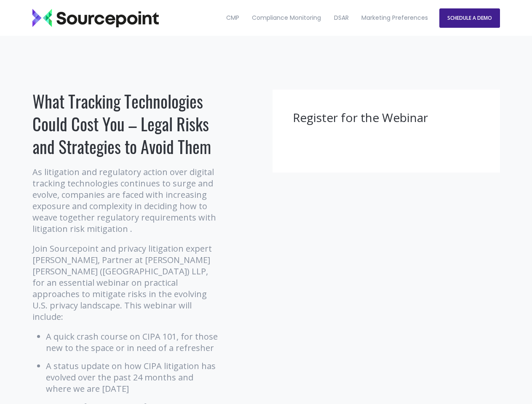  What do you see at coordinates (95, 18) in the screenshot?
I see `img: Sourcepoint_logo_black_transparent (2)-2` at bounding box center [95, 18].